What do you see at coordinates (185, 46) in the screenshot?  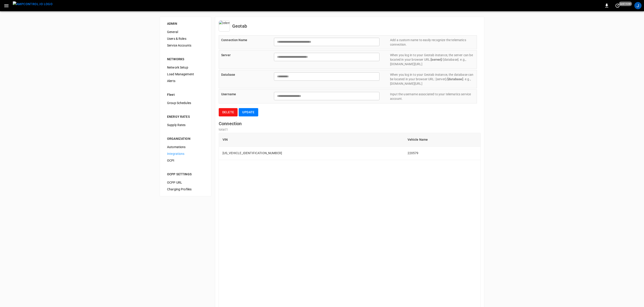 I see `span: Service Accounts` at bounding box center [185, 46].